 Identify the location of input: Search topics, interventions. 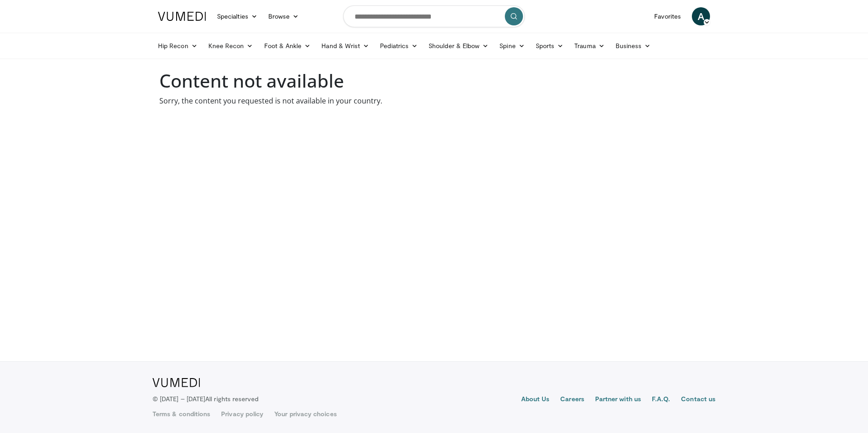
(434, 16).